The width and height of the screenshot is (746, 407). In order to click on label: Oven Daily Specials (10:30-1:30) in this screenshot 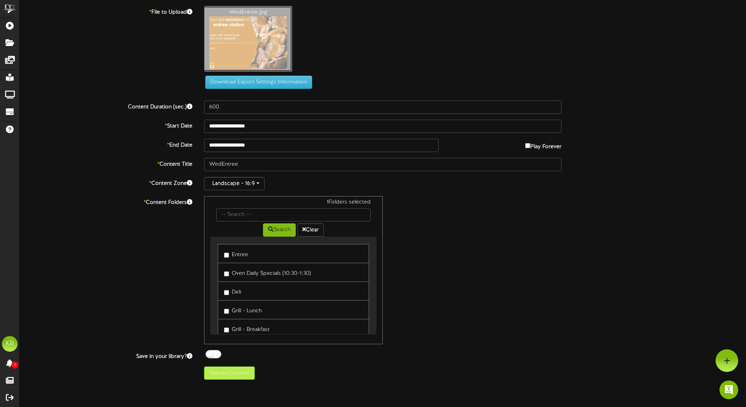, I will do `click(267, 272)`.